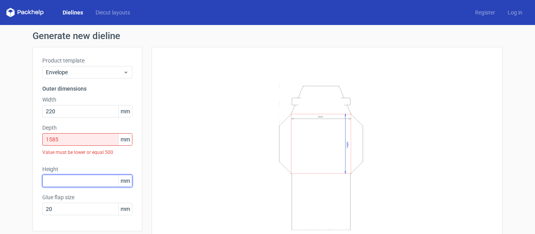 The height and width of the screenshot is (234, 535). Describe the element at coordinates (87, 89) in the screenshot. I see `h3: Outer dimensions` at that location.